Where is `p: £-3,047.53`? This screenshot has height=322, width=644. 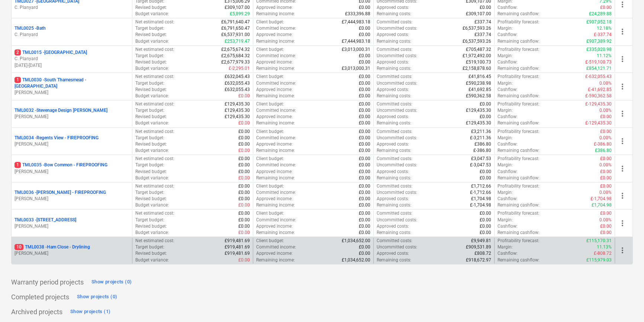
p: £-3,047.53 is located at coordinates (481, 165).